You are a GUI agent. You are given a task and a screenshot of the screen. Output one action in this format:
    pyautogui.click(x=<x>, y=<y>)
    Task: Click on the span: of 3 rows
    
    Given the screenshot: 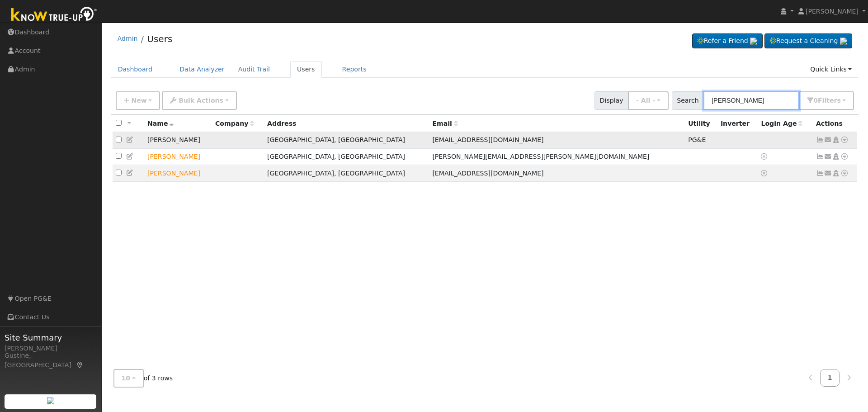 What is the action you would take?
    pyautogui.click(x=143, y=378)
    